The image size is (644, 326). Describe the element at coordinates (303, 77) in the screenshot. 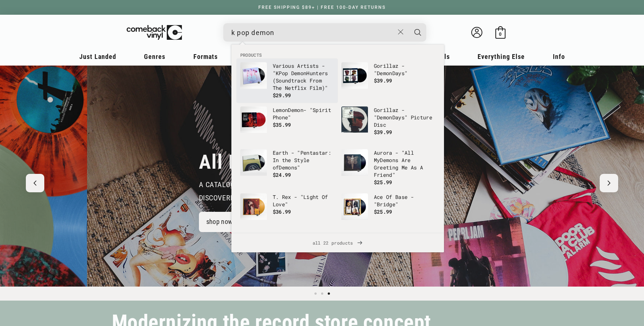

I see `p: Various Artists - "K Hunters (Soundtrack From The Netflix Film)"` at that location.